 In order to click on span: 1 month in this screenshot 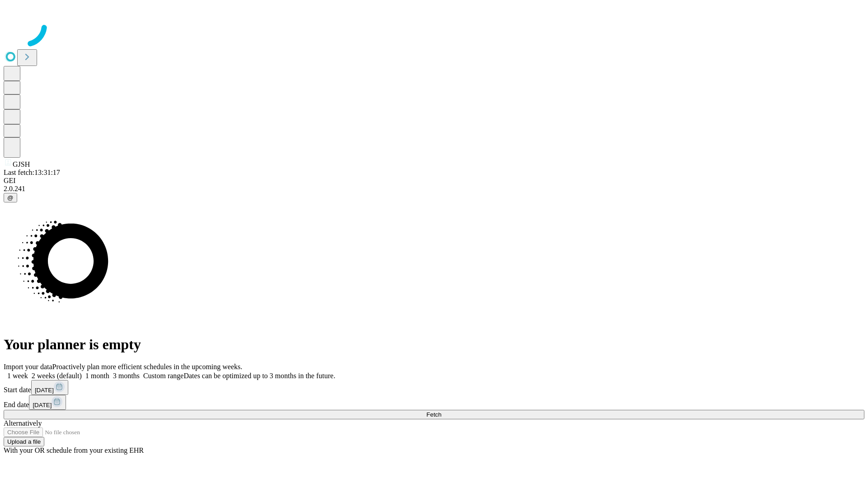, I will do `click(97, 376)`.